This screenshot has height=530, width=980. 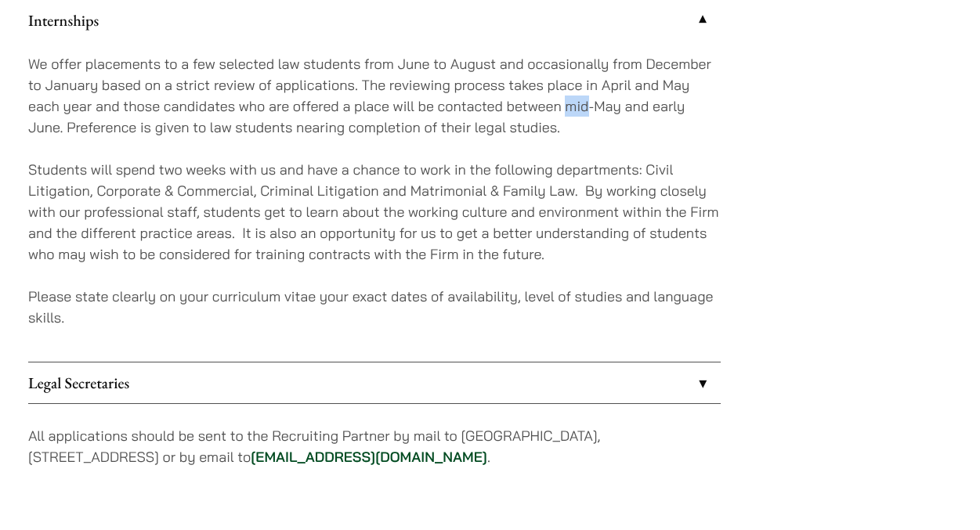 What do you see at coordinates (374, 211) in the screenshot?
I see `p: Students will spend two weeks with us and have a chance to work in the following departments: Civ...` at bounding box center [374, 211].